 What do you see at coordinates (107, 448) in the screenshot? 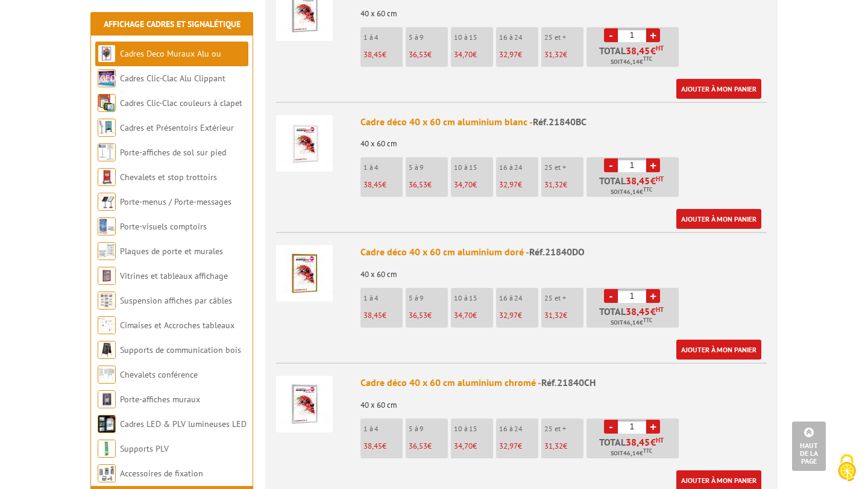
I see `img: Supports PLV` at bounding box center [107, 448].